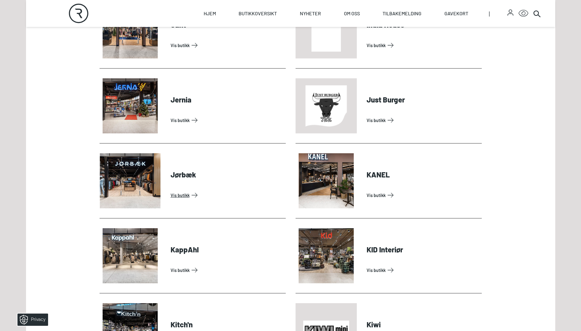  What do you see at coordinates (227, 270) in the screenshot?
I see `a: Vis Butikk: KappAhl` at bounding box center [227, 270].